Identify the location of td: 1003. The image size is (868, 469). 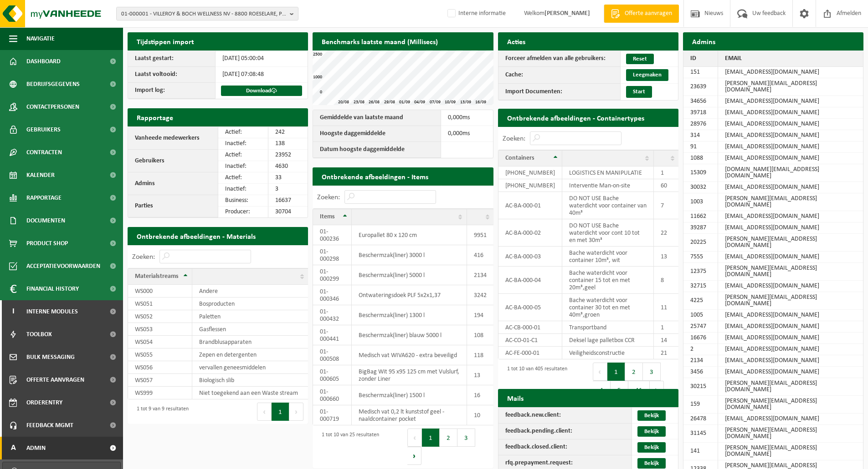
(700, 202).